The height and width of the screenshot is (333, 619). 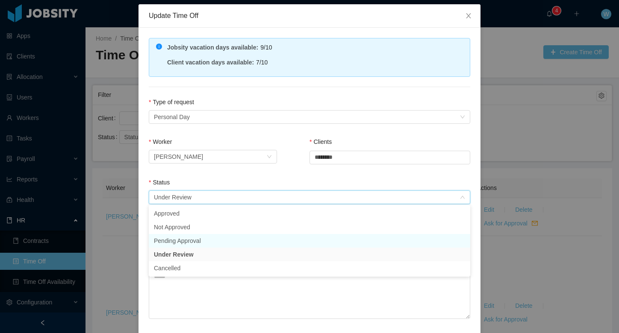 What do you see at coordinates (468, 16) in the screenshot?
I see `i: icon: close` at bounding box center [468, 16].